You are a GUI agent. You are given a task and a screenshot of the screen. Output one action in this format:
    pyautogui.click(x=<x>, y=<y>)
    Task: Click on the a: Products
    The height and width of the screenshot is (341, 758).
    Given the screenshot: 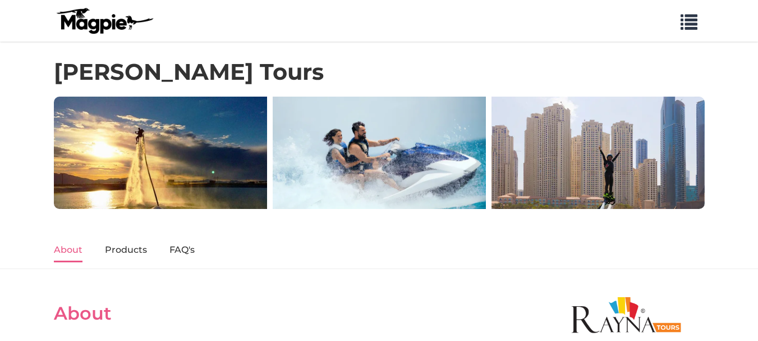 What is the action you would take?
    pyautogui.click(x=126, y=250)
    